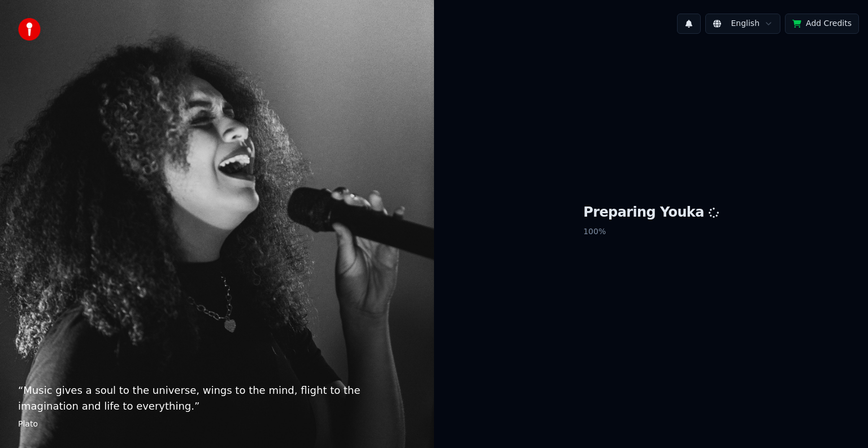  What do you see at coordinates (217, 424) in the screenshot?
I see `footer: Plato` at bounding box center [217, 424].